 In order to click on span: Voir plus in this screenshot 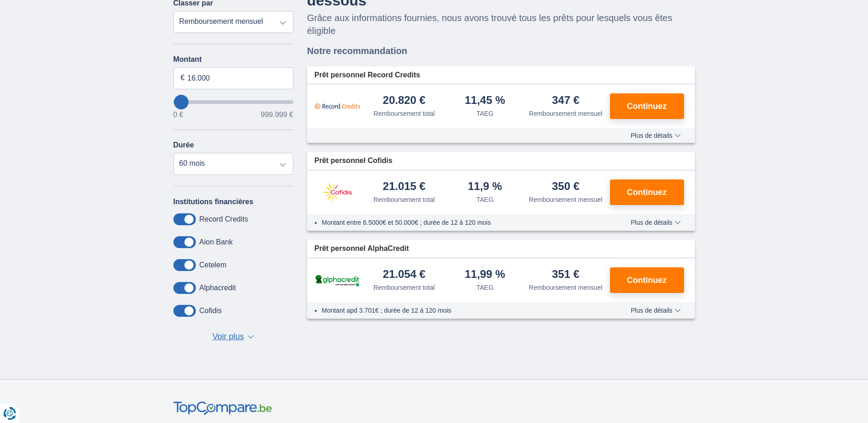, I will do `click(228, 337)`.